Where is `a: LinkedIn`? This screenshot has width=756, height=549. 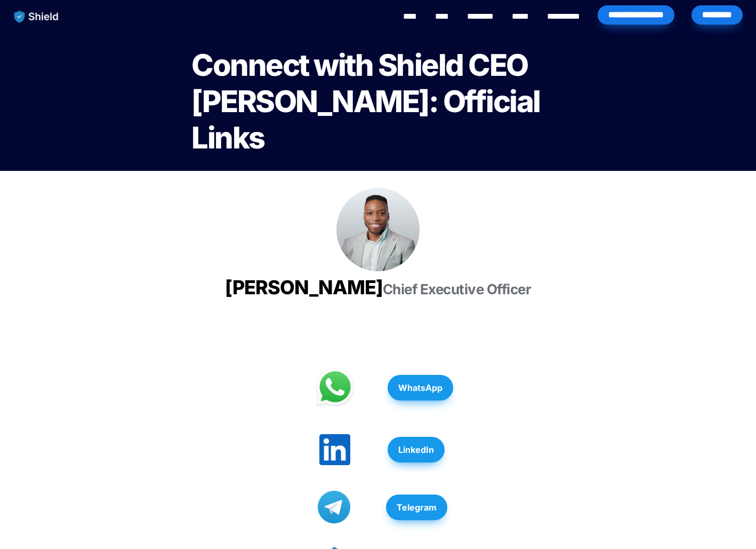 a: LinkedIn is located at coordinates (416, 450).